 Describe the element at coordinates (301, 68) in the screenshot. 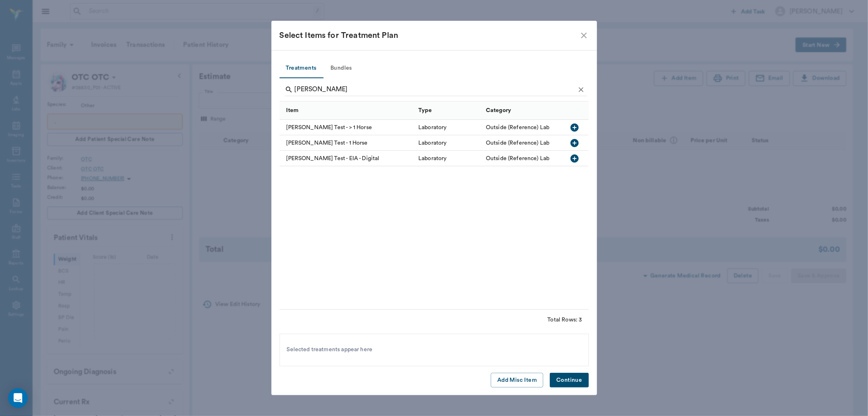

I see `button: Treatments` at that location.